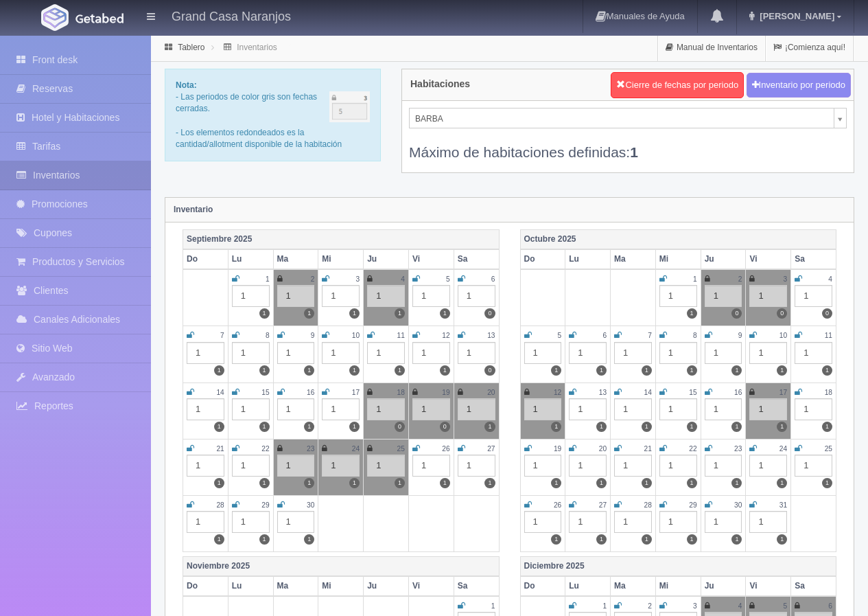 The height and width of the screenshot is (616, 868). What do you see at coordinates (400, 335) in the screenshot?
I see `small: 11` at bounding box center [400, 335].